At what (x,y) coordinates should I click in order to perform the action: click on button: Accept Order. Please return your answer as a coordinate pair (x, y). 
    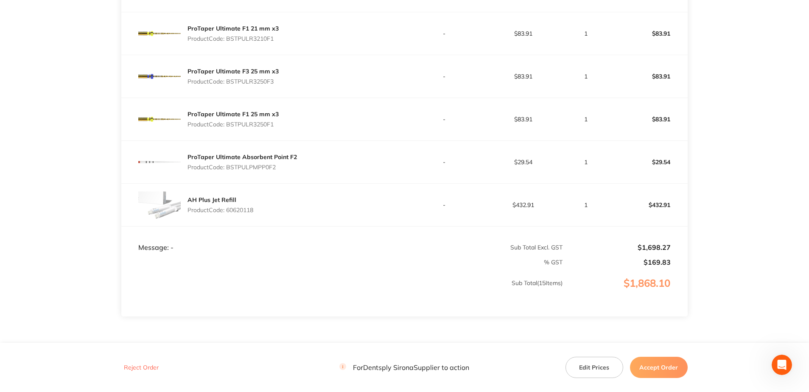
    Looking at the image, I should click on (659, 367).